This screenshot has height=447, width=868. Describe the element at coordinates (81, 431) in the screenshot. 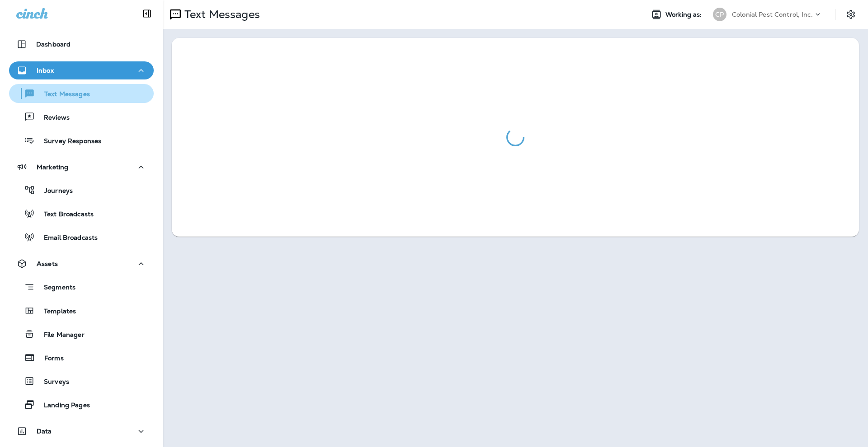

I see `button: Data` at that location.